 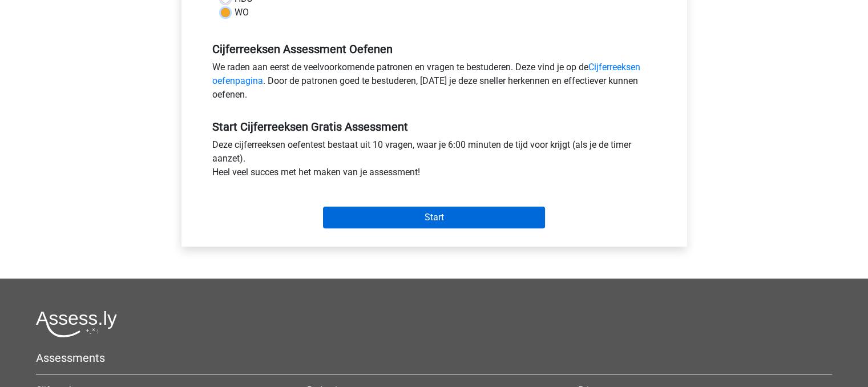 I want to click on label: WO, so click(x=242, y=13).